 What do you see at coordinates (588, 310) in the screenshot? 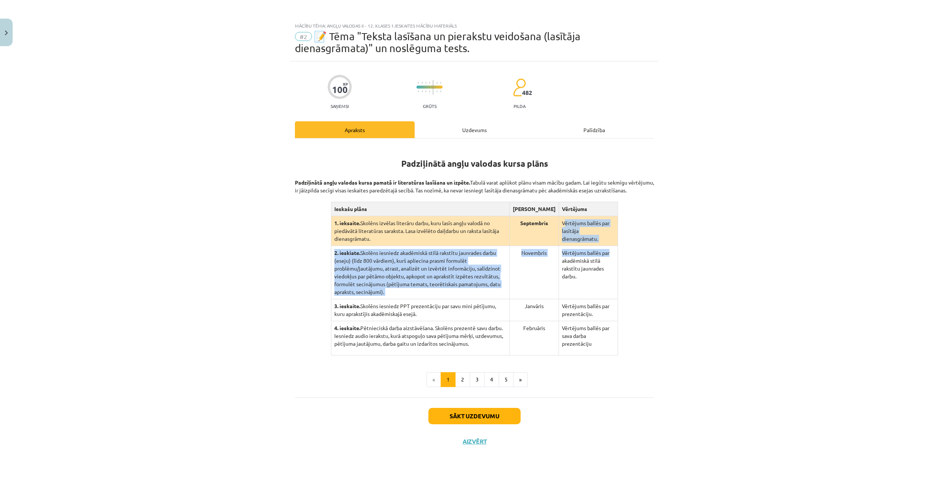
I see `td: Vērtējums ballēs par prezentāciju.` at bounding box center [588, 310].